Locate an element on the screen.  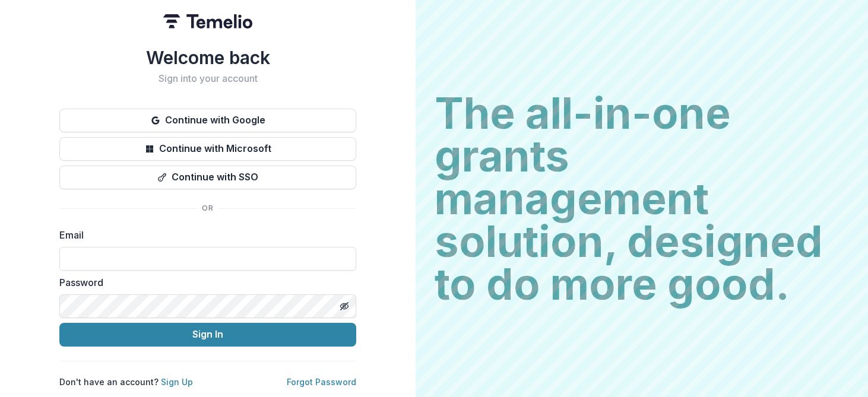
button: Continue with Microsoft is located at coordinates (208, 149).